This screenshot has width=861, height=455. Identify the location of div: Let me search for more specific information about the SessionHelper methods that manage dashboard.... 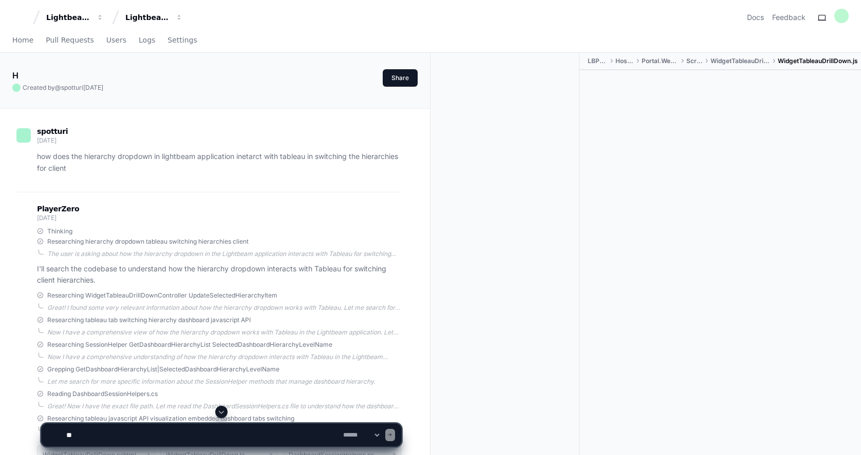
(224, 382).